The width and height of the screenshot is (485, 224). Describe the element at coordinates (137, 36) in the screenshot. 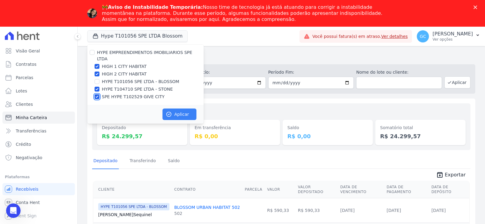

I see `button: Hype T101056 SPE LTDA Blossom` at that location.